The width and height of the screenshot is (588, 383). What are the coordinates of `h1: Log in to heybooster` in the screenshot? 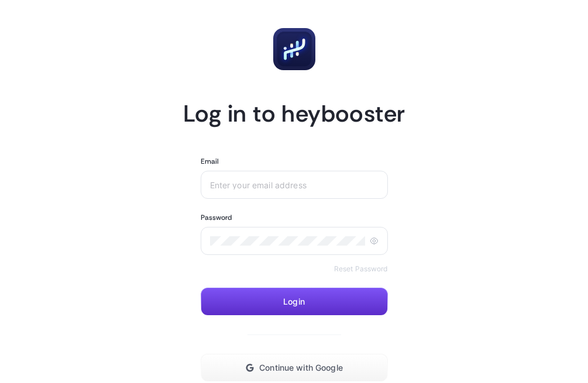 It's located at (294, 114).